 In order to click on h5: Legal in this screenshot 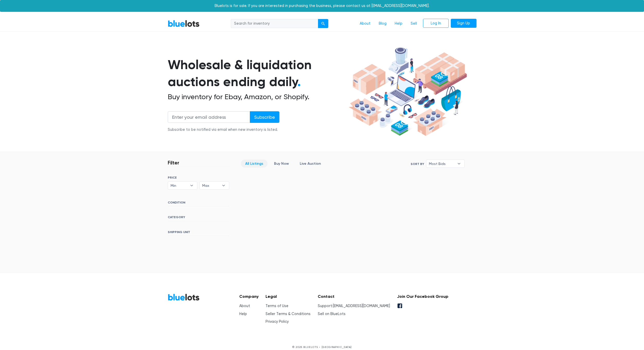, I will do `click(288, 297)`.